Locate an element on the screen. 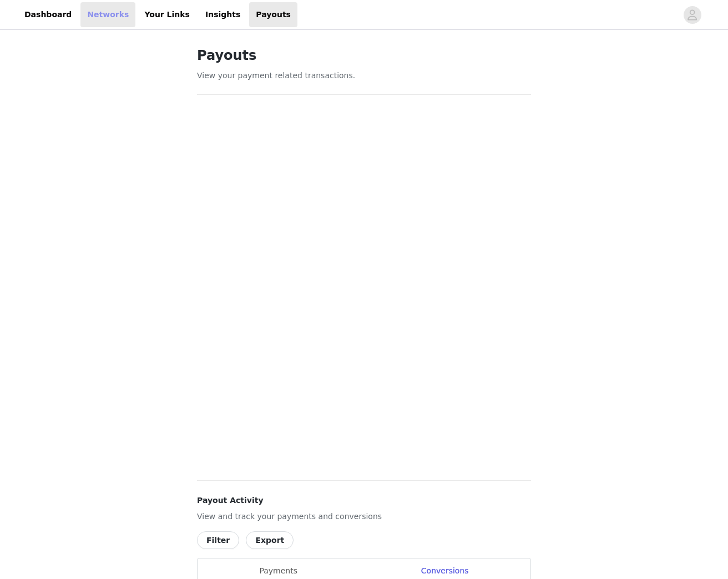 This screenshot has width=728, height=579. a: Networks is located at coordinates (108, 15).